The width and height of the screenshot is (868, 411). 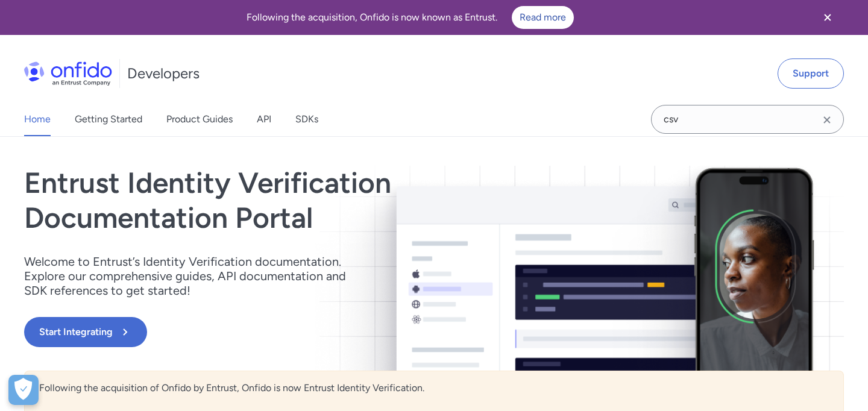 I want to click on a: API, so click(x=264, y=120).